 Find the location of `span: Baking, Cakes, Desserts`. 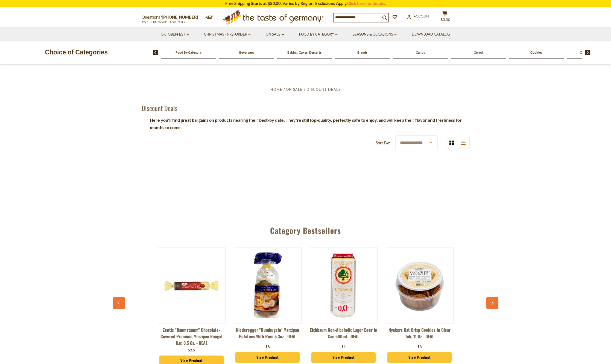

span: Baking, Cakes, Desserts is located at coordinates (304, 52).